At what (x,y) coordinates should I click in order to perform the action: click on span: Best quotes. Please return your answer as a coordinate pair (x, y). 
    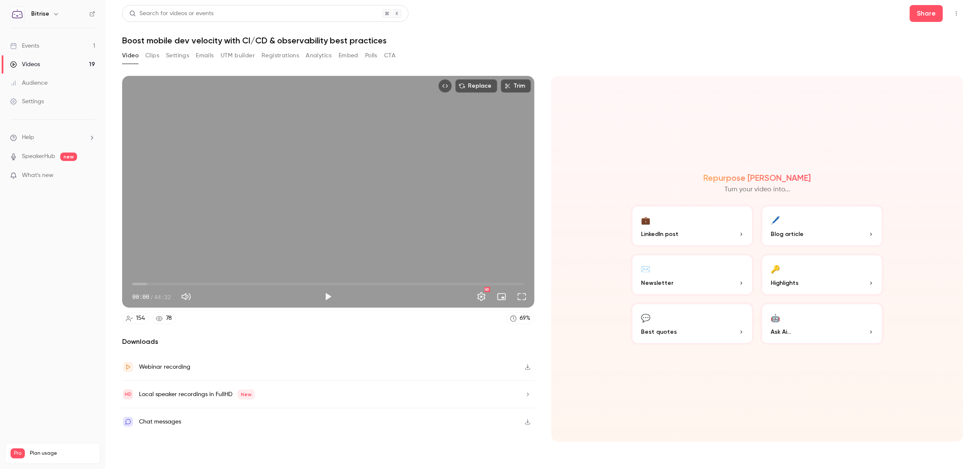
    Looking at the image, I should click on (659, 332).